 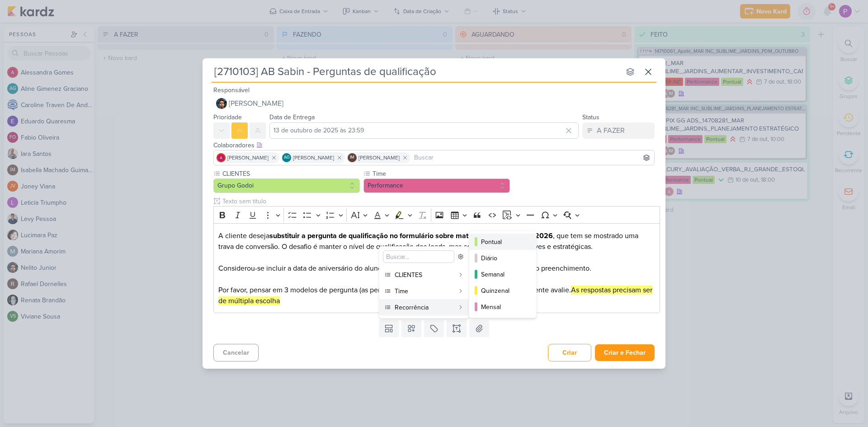 What do you see at coordinates (227, 117) in the screenshot?
I see `label: Prioridade` at bounding box center [227, 117].